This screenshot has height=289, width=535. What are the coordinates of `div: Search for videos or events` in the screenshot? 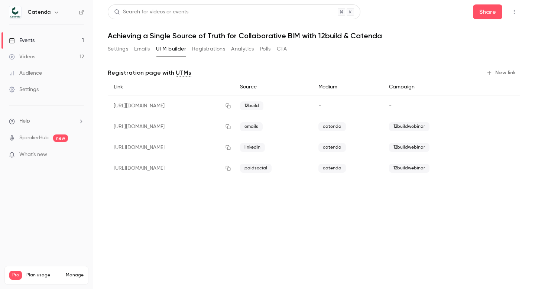 It's located at (151, 12).